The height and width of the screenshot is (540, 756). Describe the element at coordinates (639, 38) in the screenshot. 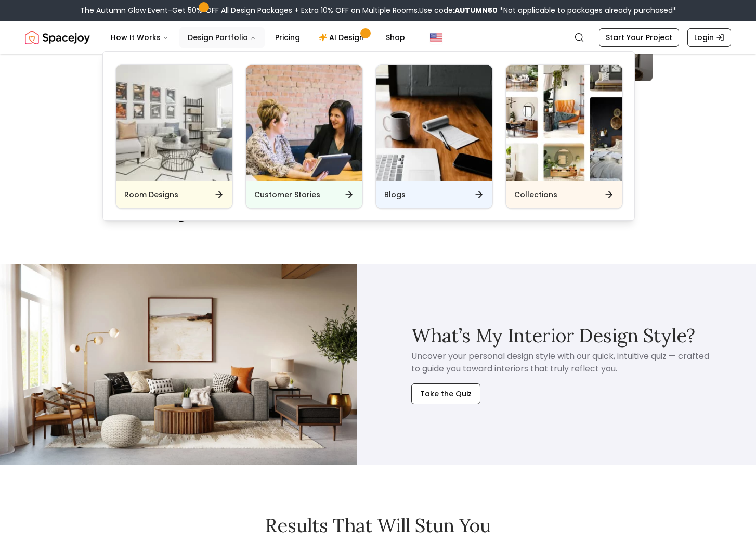

I see `a: Start Your Project` at that location.